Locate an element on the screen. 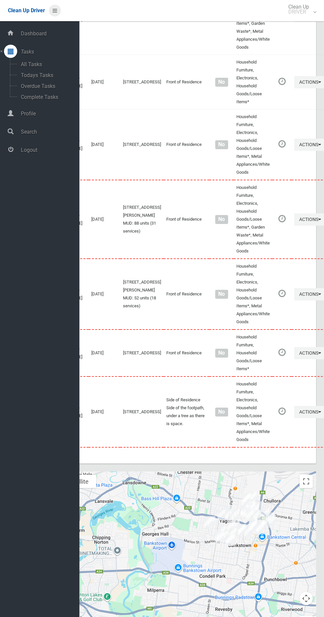 The height and width of the screenshot is (617, 324). div: 179 William Street, BANKSTOWN NSW 2200<br>Status : AssignedToRoute<br><a href="/driver/booking/42... is located at coordinates (231, 526).